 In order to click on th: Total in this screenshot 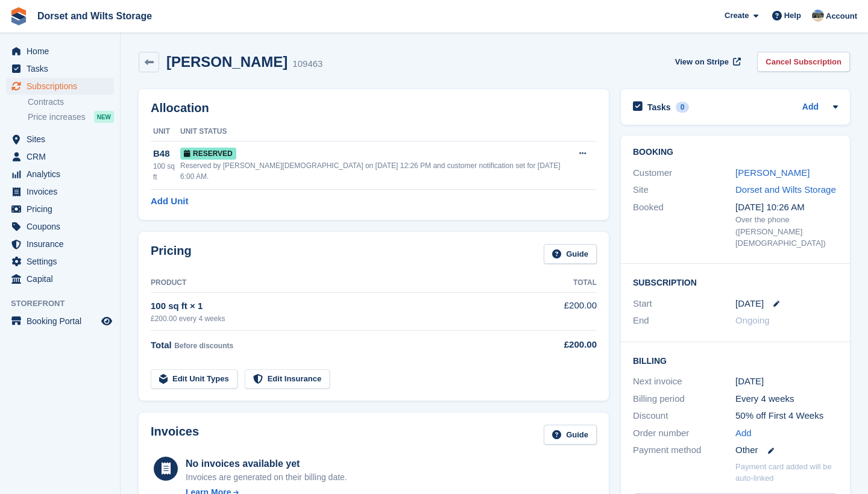, I will do `click(563, 283)`.